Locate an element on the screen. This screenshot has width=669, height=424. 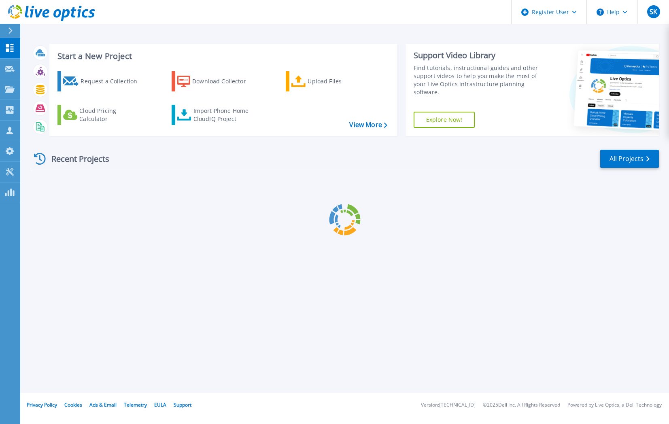
a: Upload Files is located at coordinates (331, 81).